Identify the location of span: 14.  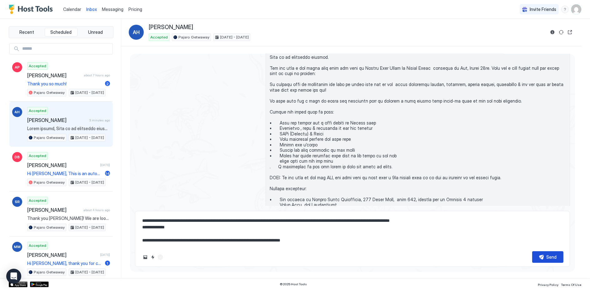
(107, 173).